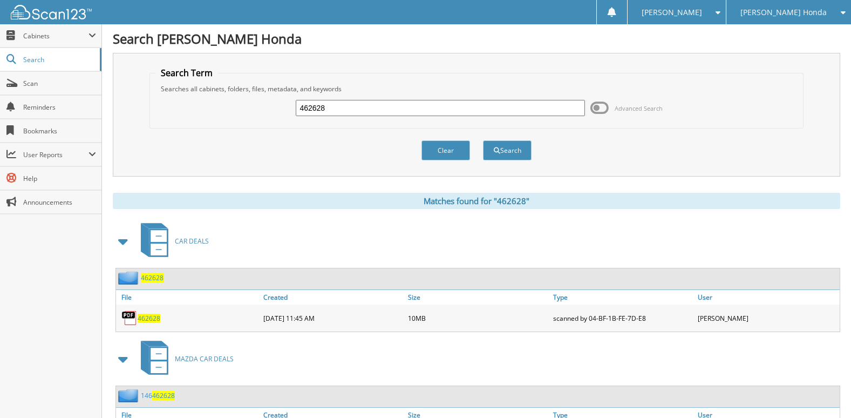  What do you see at coordinates (59, 178) in the screenshot?
I see `span: Help` at bounding box center [59, 178].